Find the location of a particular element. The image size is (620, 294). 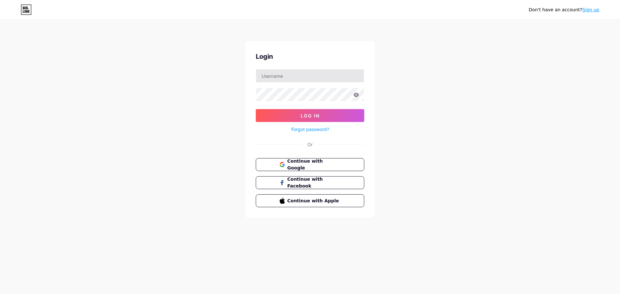

button: Log In is located at coordinates (310, 116).